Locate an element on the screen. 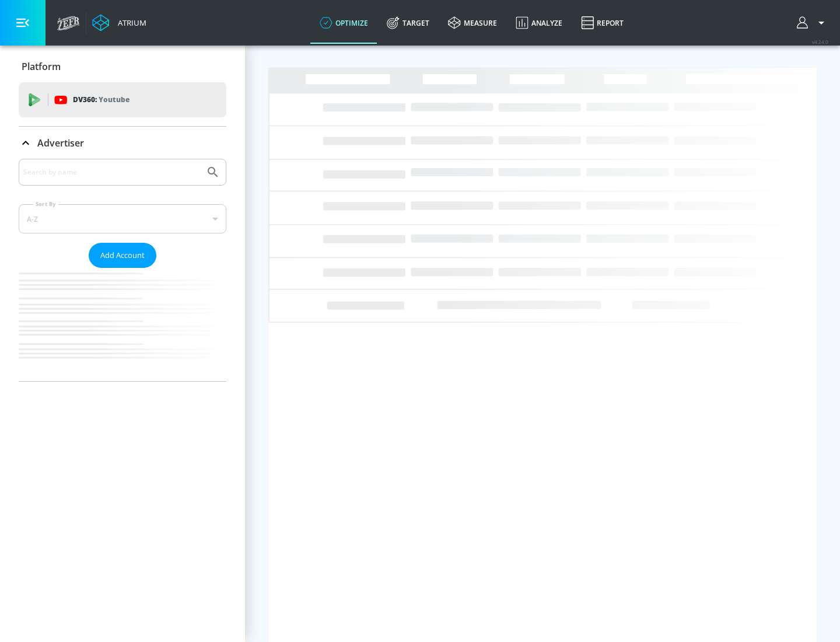 The width and height of the screenshot is (840, 642). a: Target is located at coordinates (408, 23).